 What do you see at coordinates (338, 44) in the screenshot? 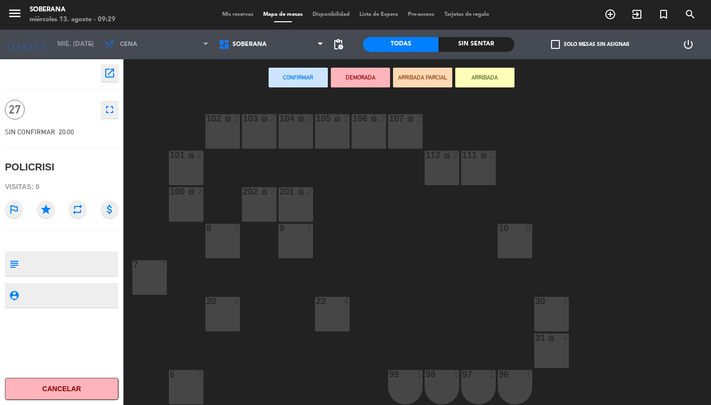
I see `span: pending_actions` at bounding box center [338, 44].